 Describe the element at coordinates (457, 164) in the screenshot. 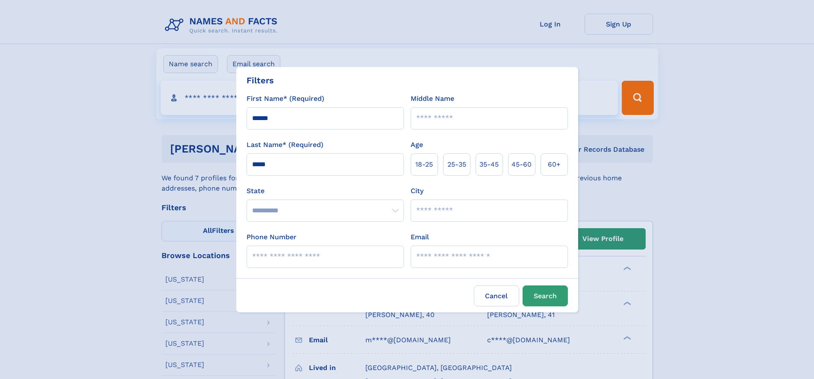

I see `span: 25‑35` at that location.